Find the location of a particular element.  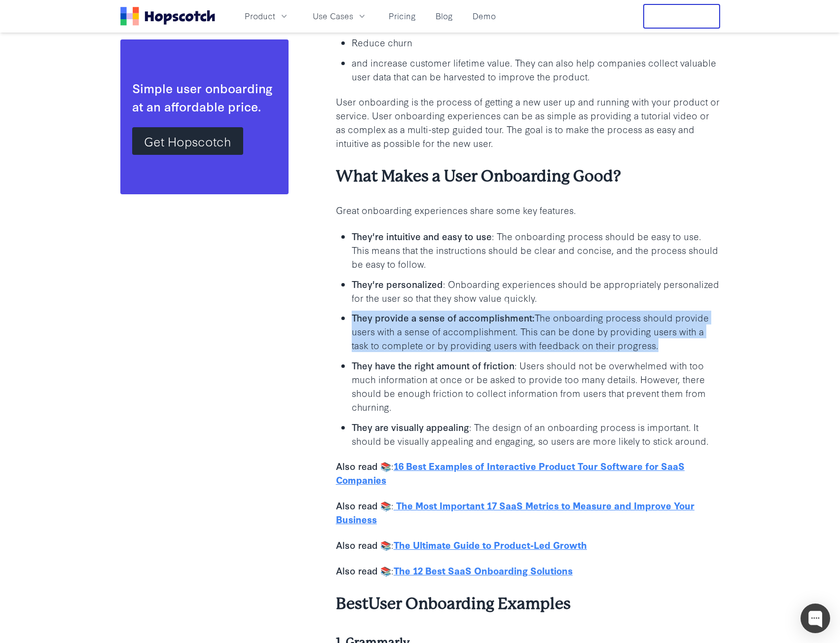

b: They are visually appealing is located at coordinates (410, 426).